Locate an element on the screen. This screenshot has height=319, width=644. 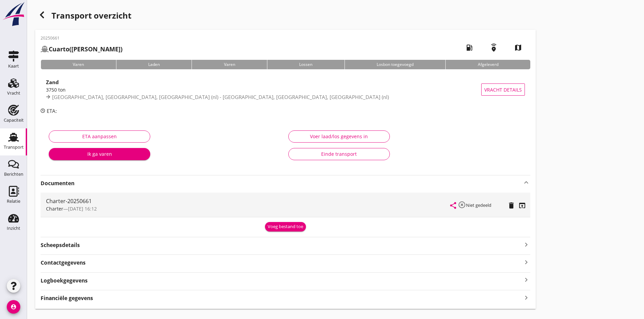
i: open_in_browser is located at coordinates (522, 205).